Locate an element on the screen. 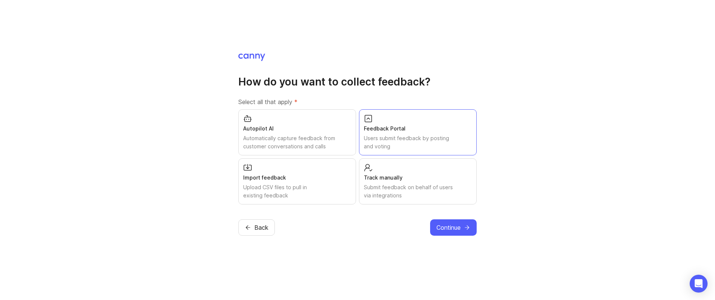 The height and width of the screenshot is (300, 715). span: Continue is located at coordinates (448, 228).